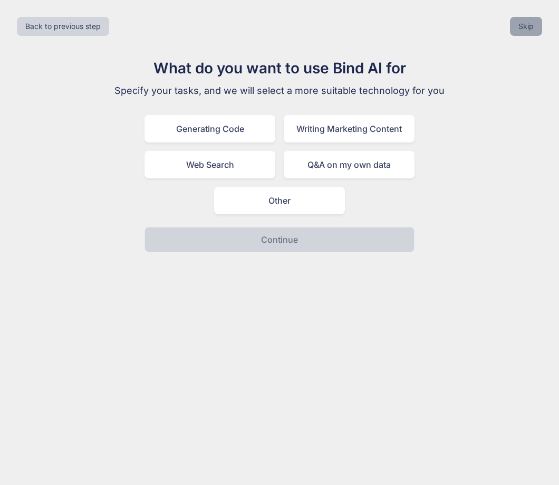 The image size is (559, 485). What do you see at coordinates (349, 129) in the screenshot?
I see `div: Writing Marketing Content` at bounding box center [349, 129].